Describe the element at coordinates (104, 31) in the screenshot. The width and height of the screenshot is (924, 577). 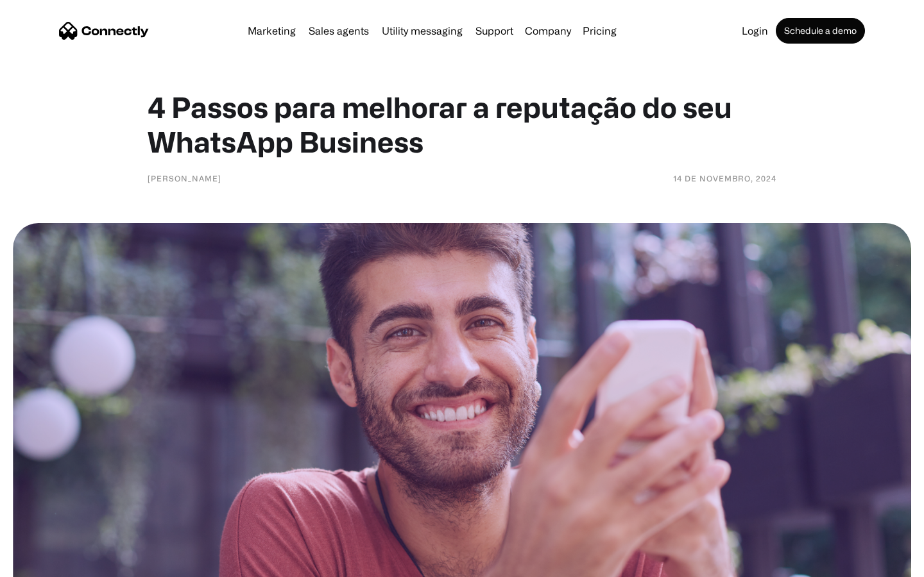
I see `a: home` at that location.